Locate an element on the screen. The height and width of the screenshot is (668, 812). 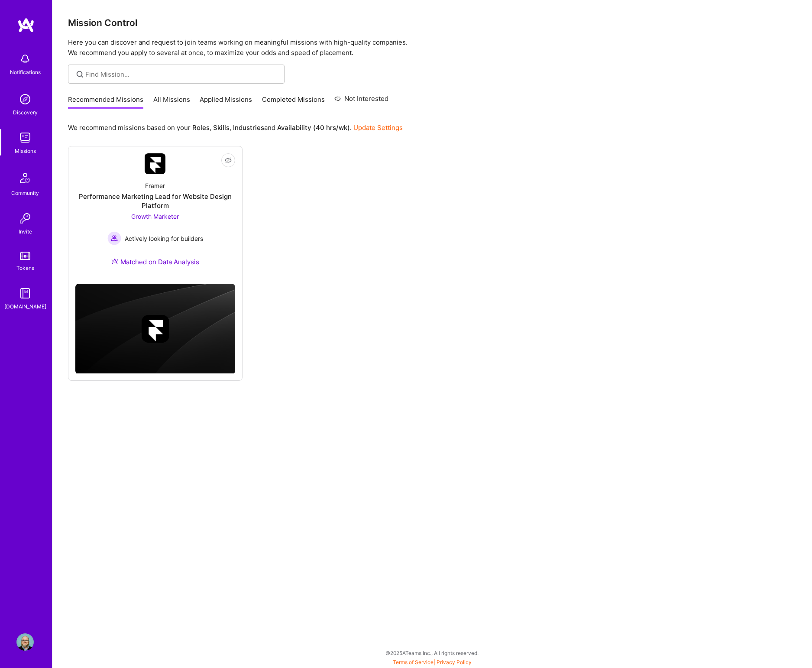
div: Framer is located at coordinates (155, 186).